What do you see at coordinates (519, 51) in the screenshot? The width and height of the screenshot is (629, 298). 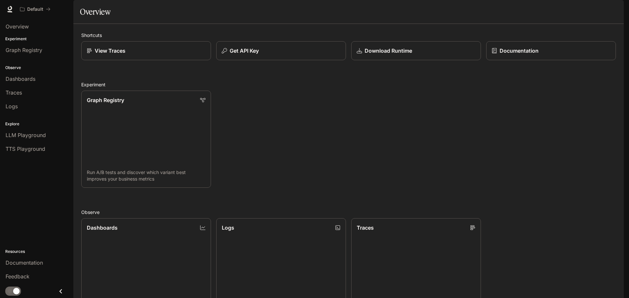 I see `p: Documentation` at bounding box center [519, 51].